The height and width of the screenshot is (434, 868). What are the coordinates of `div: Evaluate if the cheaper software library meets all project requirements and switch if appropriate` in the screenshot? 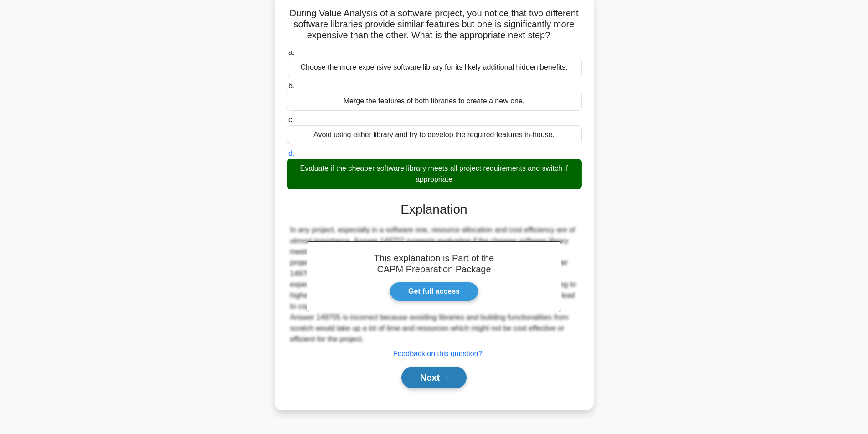 It's located at (434, 174).